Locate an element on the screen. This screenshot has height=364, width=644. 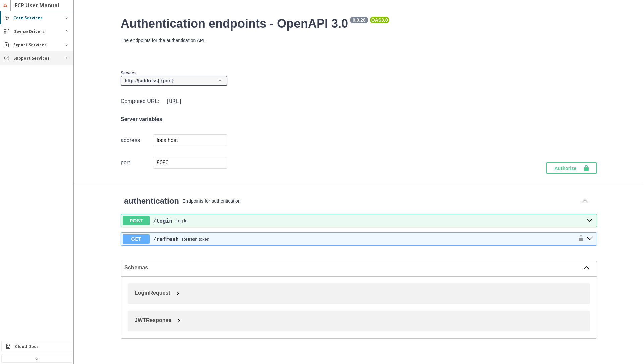
span: /login is located at coordinates (162, 221).